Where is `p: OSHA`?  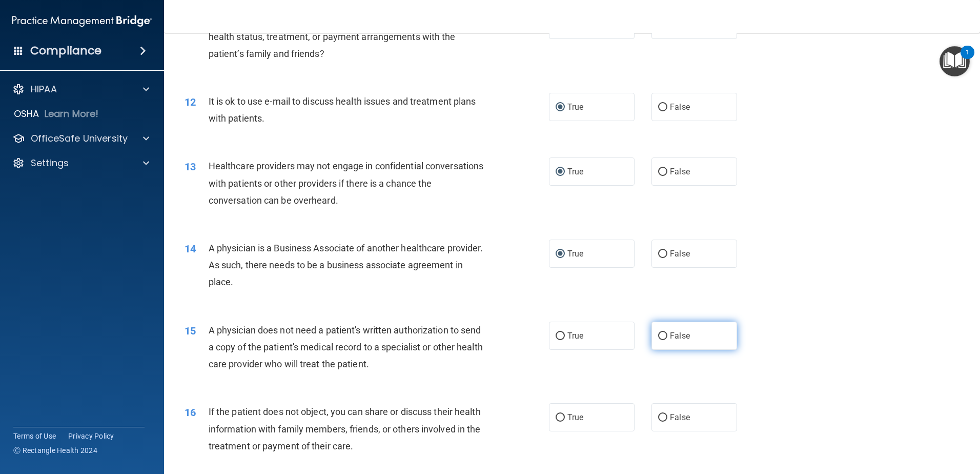
p: OSHA is located at coordinates (27, 114).